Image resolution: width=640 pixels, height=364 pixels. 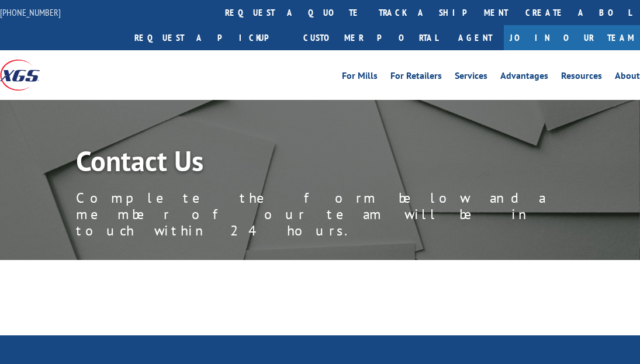 What do you see at coordinates (417, 78) in the screenshot?
I see `a: For Retailers` at bounding box center [417, 78].